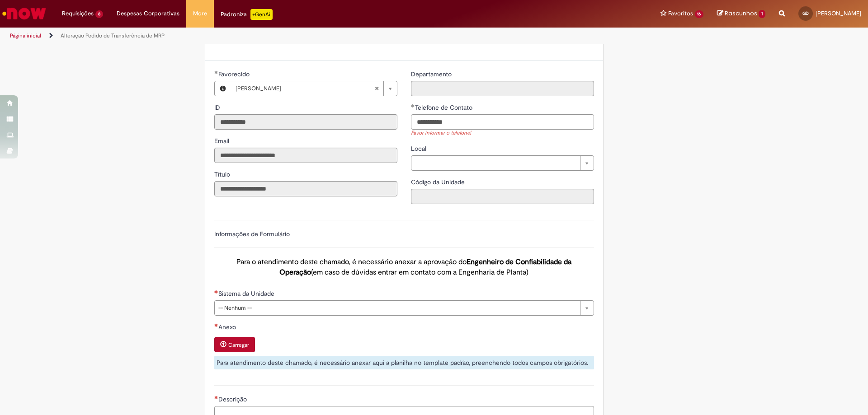 Image resolution: width=868 pixels, height=415 pixels. I want to click on label: Somente leitura - Título, so click(223, 174).